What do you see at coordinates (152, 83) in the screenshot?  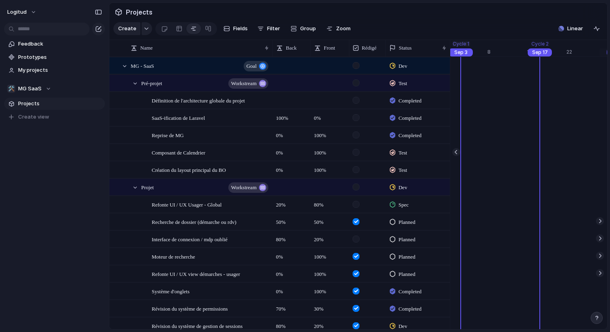 I see `span: Pré-projet` at bounding box center [152, 83].